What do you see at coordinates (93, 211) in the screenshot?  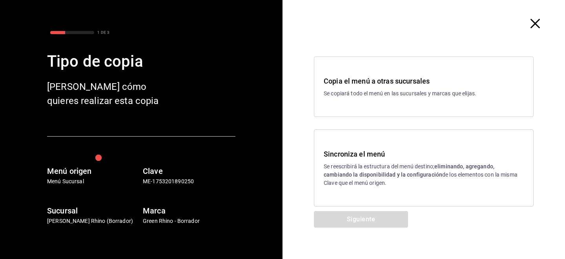 I see `h6: Sucursal` at bounding box center [93, 211].